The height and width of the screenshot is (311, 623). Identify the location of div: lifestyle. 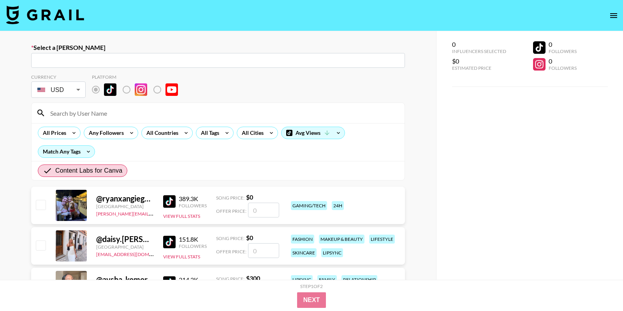
(382, 239).